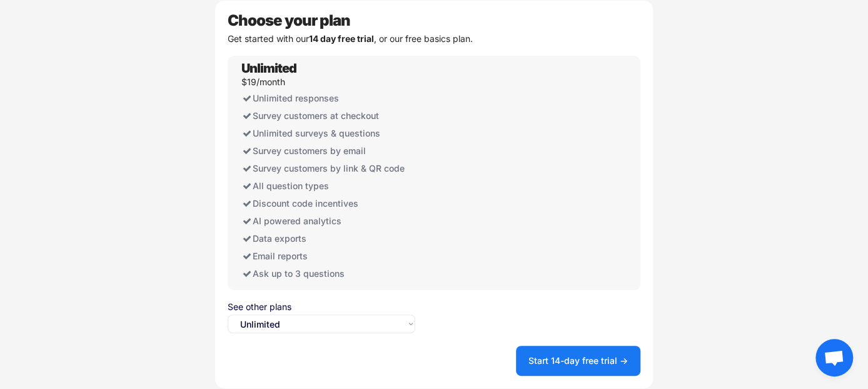 Image resolution: width=868 pixels, height=389 pixels. What do you see at coordinates (834, 358) in the screenshot?
I see `div: Open chat` at bounding box center [834, 358].